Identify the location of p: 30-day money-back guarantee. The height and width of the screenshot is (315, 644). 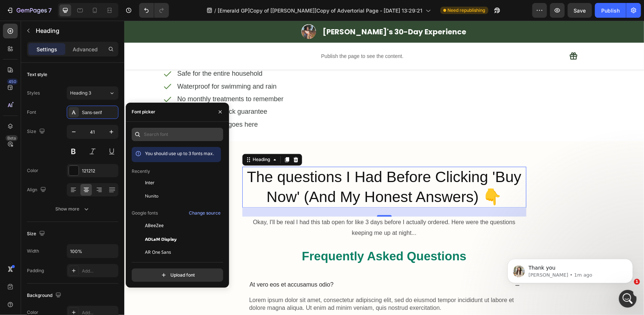
(106, 91).